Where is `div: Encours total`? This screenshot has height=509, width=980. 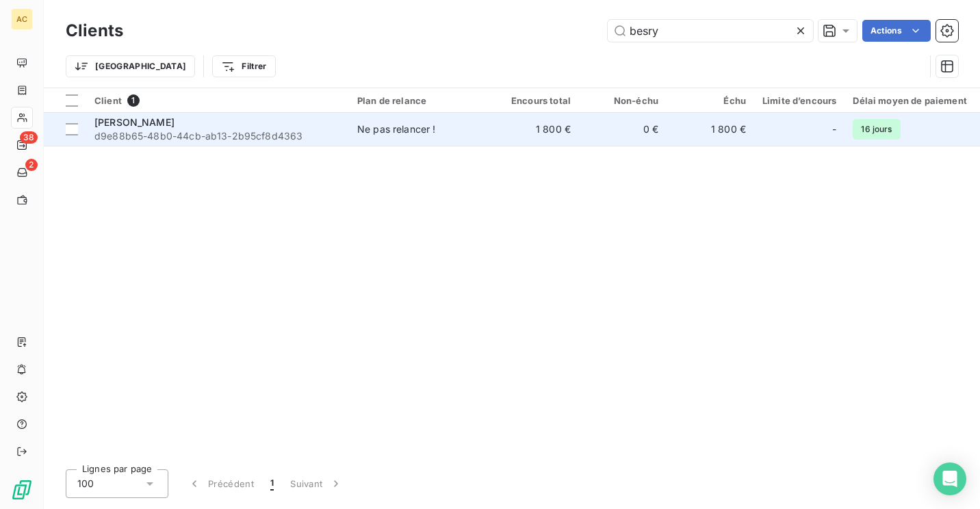 div: Encours total is located at coordinates (535, 101).